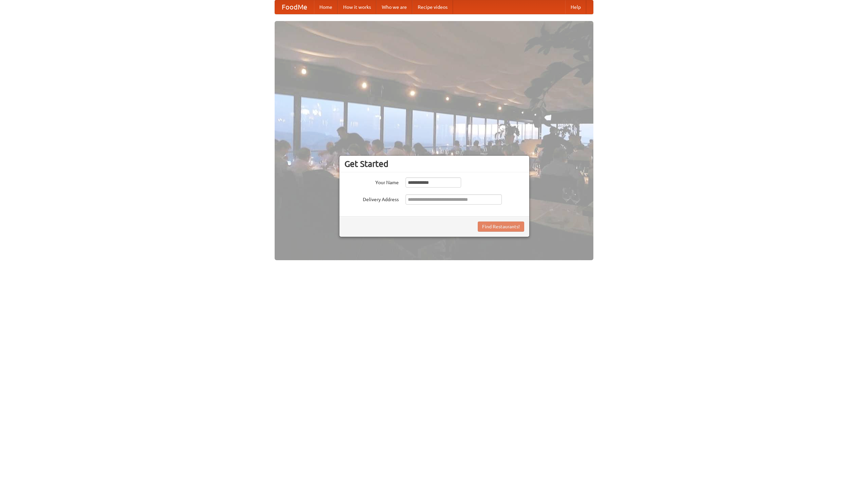 This screenshot has width=868, height=480. What do you see at coordinates (326, 7) in the screenshot?
I see `a: Home` at bounding box center [326, 7].